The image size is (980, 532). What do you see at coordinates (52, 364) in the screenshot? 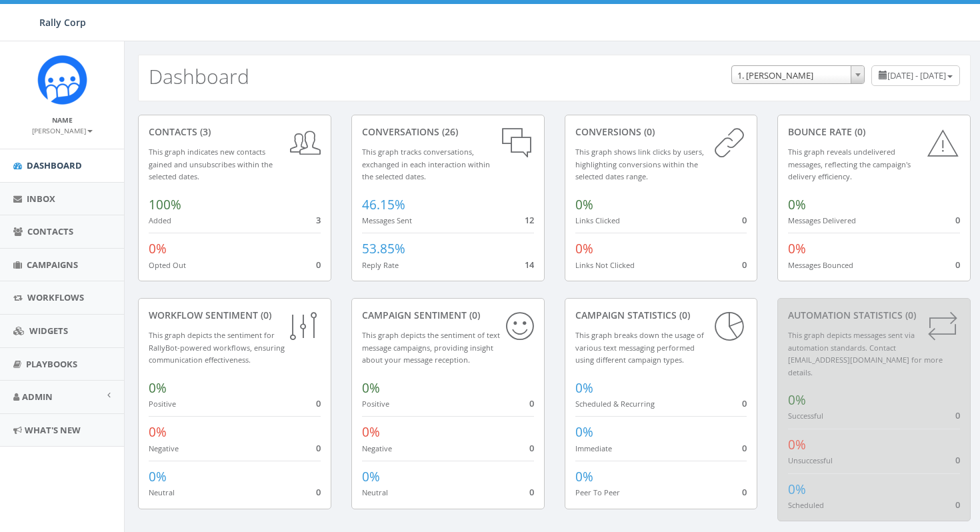
I see `span: Playbooks` at bounding box center [52, 364].